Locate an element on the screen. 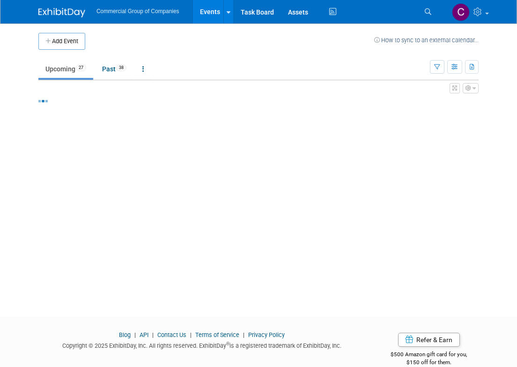 This screenshot has width=517, height=367. a: Upcoming27 is located at coordinates (66, 69).